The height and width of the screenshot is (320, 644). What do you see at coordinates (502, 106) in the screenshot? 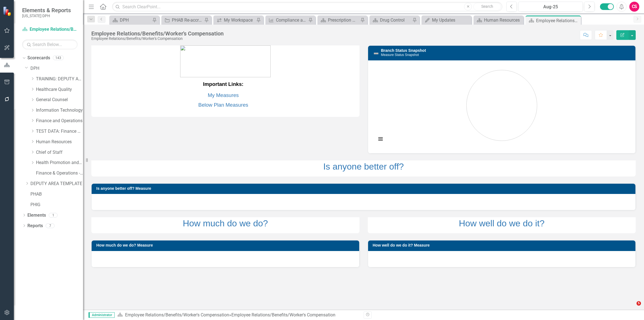
I see `svg: Interactive chart` at bounding box center [502, 106].